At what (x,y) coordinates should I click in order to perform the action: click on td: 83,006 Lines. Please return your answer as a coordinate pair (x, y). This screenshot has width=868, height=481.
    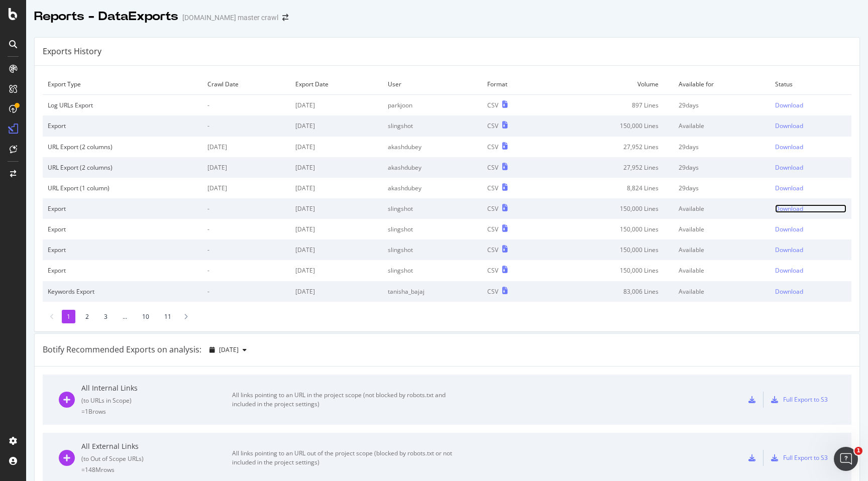
    Looking at the image, I should click on (610, 291).